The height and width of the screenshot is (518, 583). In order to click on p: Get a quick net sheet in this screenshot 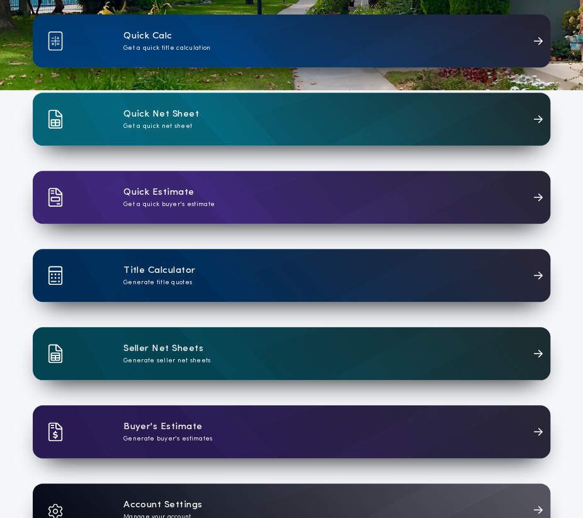, I will do `click(157, 126)`.